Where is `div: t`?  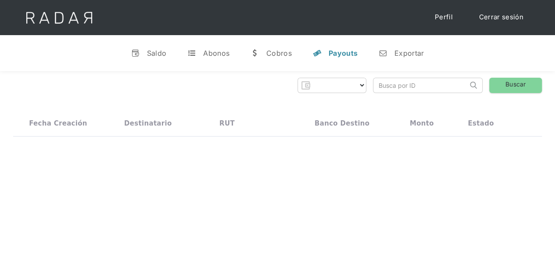 div: t is located at coordinates (192, 53).